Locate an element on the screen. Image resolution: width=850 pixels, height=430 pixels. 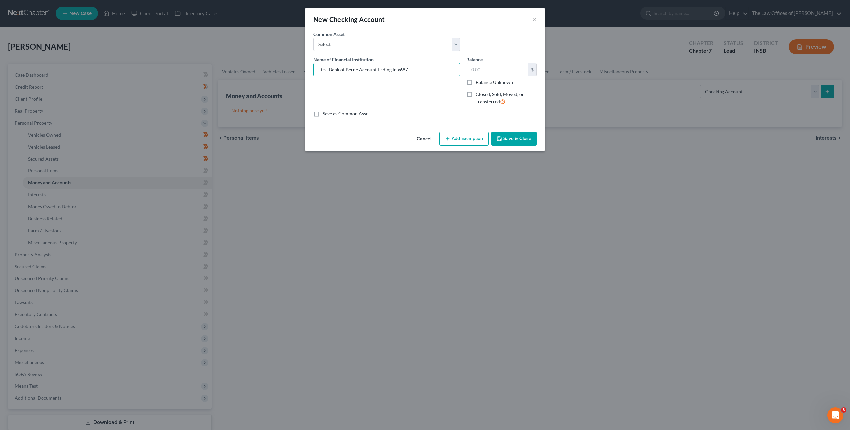
span: Name of Financial Institution is located at coordinates (343, 59).